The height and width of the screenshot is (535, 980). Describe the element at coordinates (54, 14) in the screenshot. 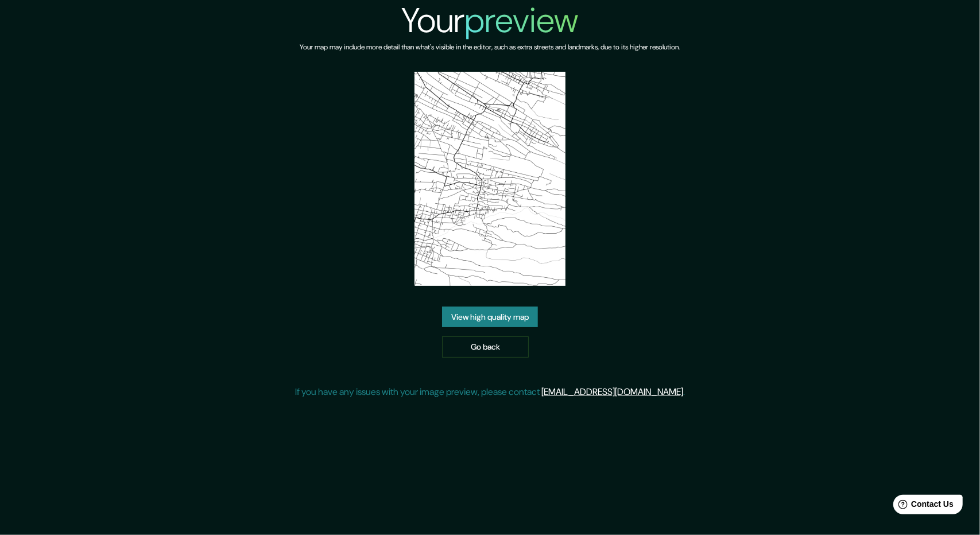

I see `span: Contact Us` at that location.